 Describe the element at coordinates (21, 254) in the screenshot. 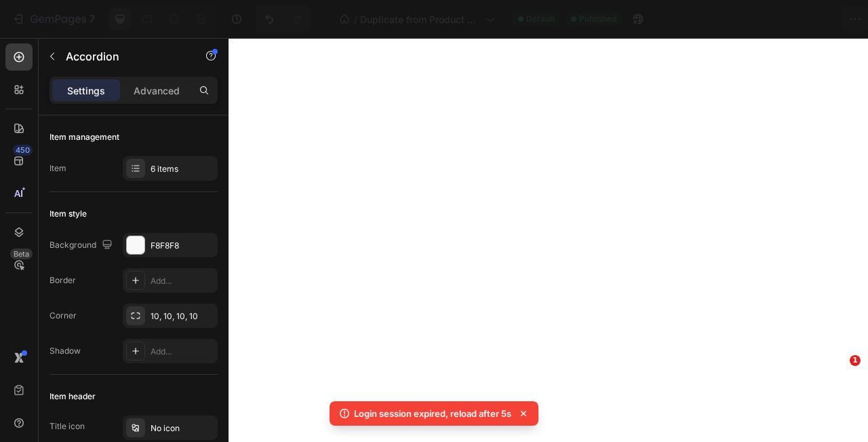

I see `div: Beta` at that location.